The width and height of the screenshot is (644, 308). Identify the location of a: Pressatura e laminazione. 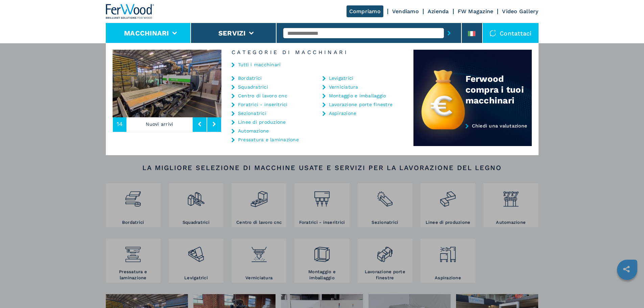
(268, 140).